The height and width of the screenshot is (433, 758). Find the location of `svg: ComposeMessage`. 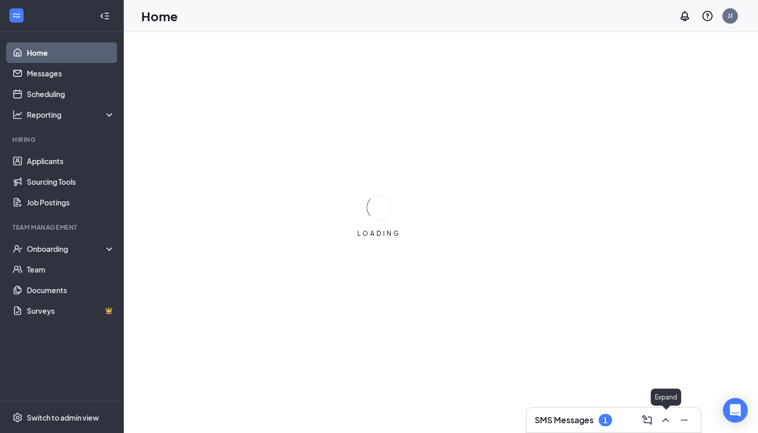

svg: ComposeMessage is located at coordinates (647, 420).